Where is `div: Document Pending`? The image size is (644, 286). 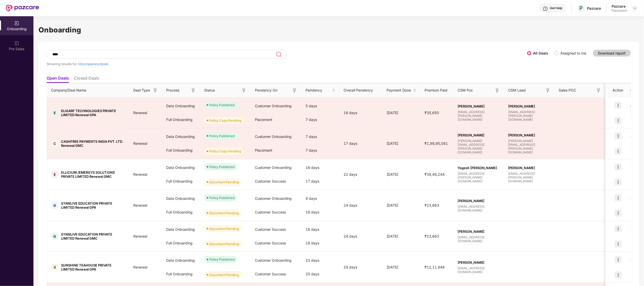
div: Document Pending is located at coordinates (224, 275).